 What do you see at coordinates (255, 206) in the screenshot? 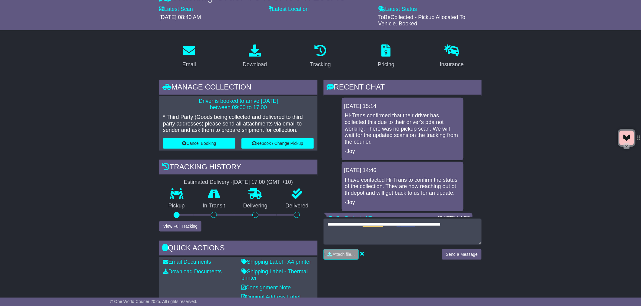
I see `p: Delivering` at bounding box center [255, 206].